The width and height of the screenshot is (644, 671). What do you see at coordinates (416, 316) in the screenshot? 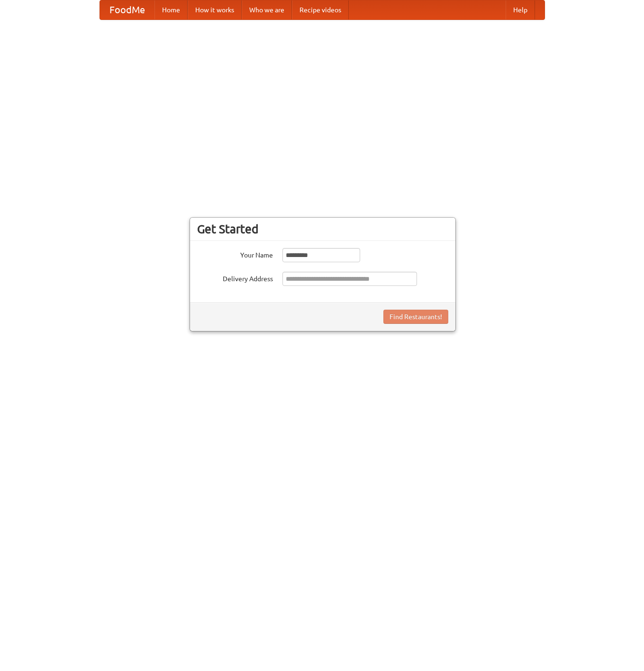
I see `button: Find Restaurants!` at bounding box center [416, 316].